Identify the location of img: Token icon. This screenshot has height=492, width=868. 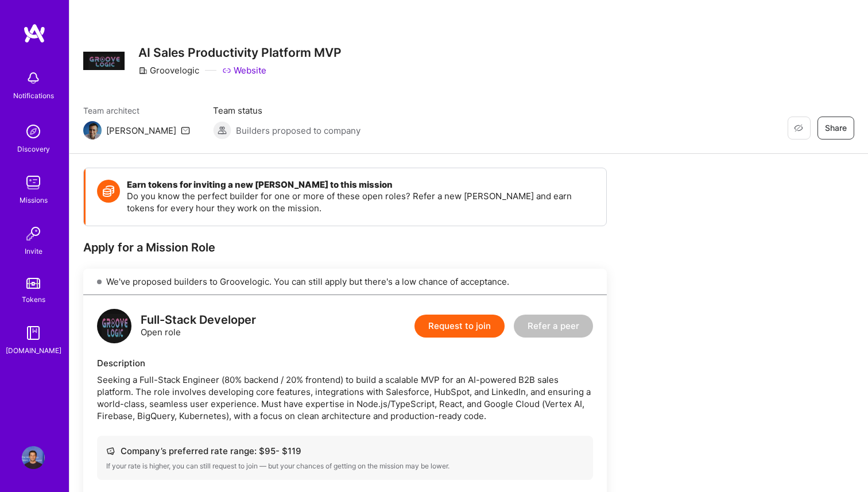
(108, 191).